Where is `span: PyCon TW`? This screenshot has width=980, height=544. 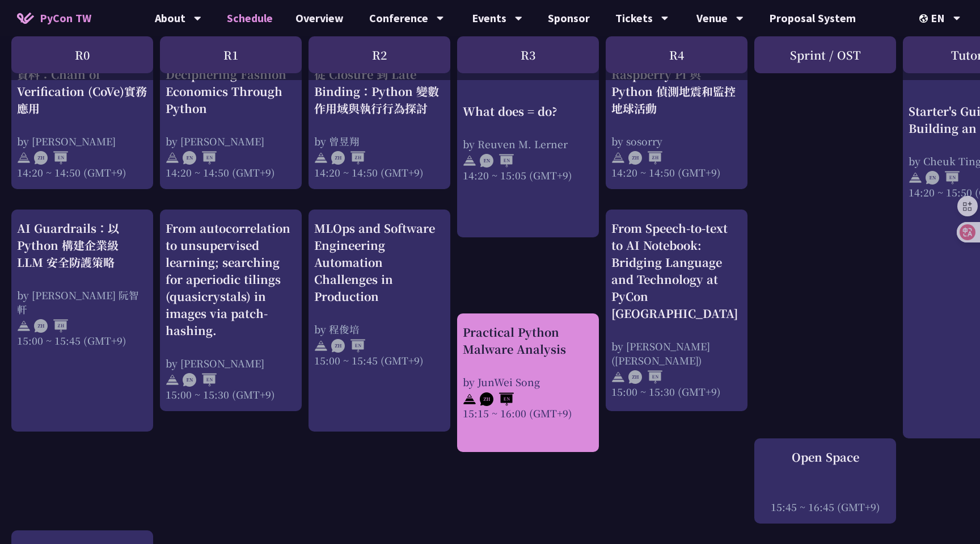 span: PyCon TW is located at coordinates (65, 18).